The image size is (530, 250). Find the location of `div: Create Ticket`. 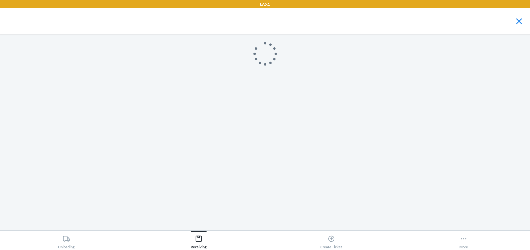

div: Create Ticket is located at coordinates (331, 241).